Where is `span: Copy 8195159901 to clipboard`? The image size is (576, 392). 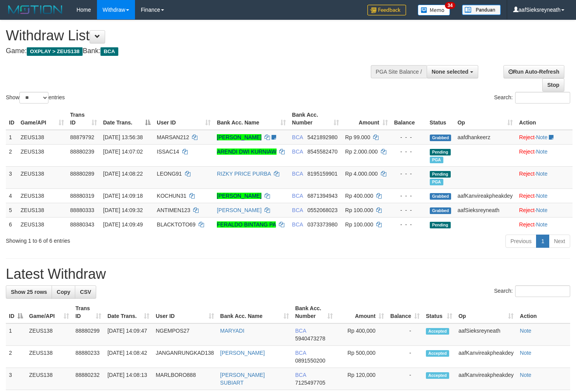
span: Copy 8195159901 to clipboard is located at coordinates (323, 174).